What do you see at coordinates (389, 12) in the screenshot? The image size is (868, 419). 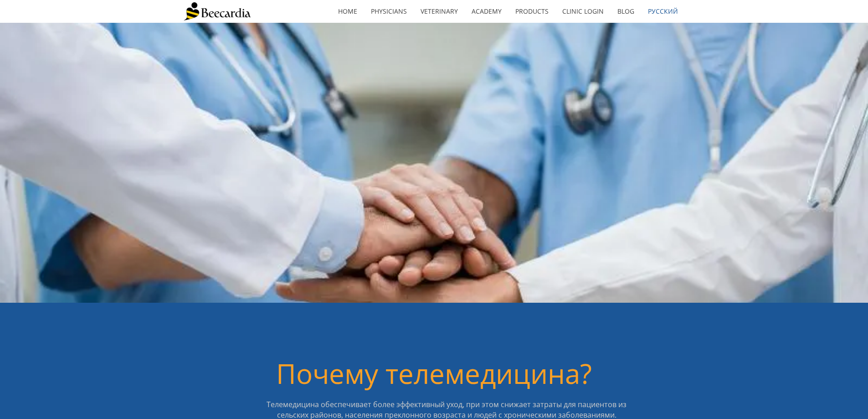 I see `a: Physicians` at bounding box center [389, 12].